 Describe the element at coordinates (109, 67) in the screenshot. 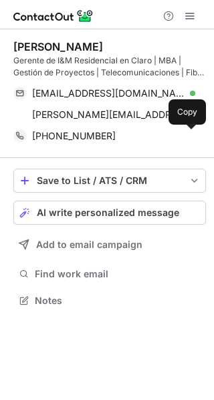

I see `div: Gerente de I&M Residencial en Claro | MBA | Gestión de Proyectos | Telecomunicaciones | Fibra Ópt...` at that location.